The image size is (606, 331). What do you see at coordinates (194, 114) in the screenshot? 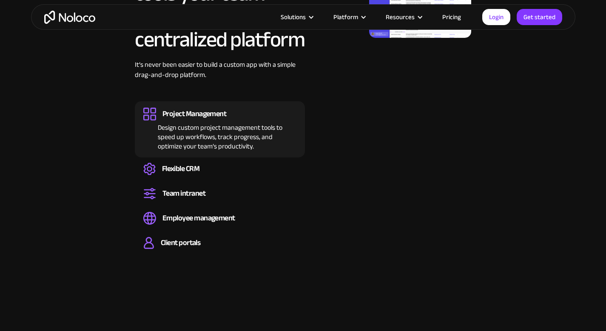
I see `div: Project Management` at bounding box center [194, 114].